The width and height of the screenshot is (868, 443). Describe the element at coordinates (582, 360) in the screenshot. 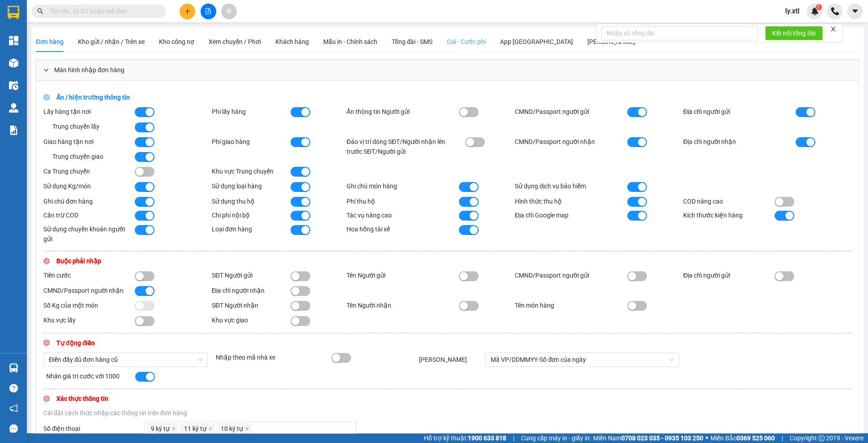

I see `span: Mã VP/DDMMYY-Số đơn của ngày` at that location.